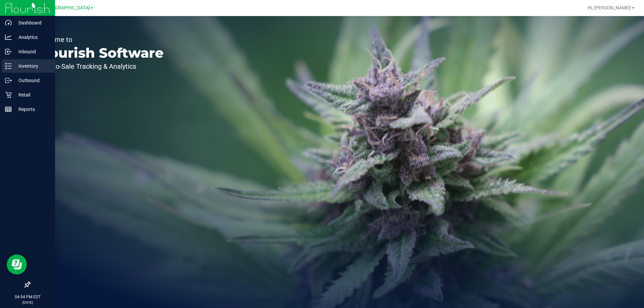 The image size is (644, 308). Describe the element at coordinates (8, 52) in the screenshot. I see `inline-svg: Inbound` at that location.